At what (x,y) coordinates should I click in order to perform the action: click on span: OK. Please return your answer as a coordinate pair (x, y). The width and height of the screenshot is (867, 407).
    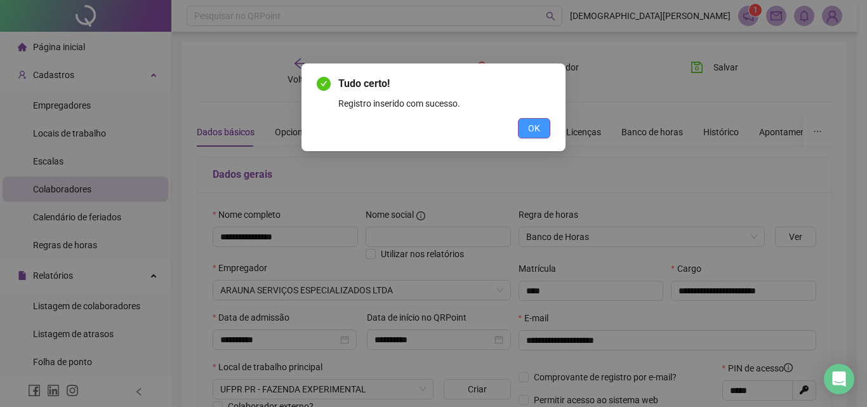
    Looking at the image, I should click on (534, 128).